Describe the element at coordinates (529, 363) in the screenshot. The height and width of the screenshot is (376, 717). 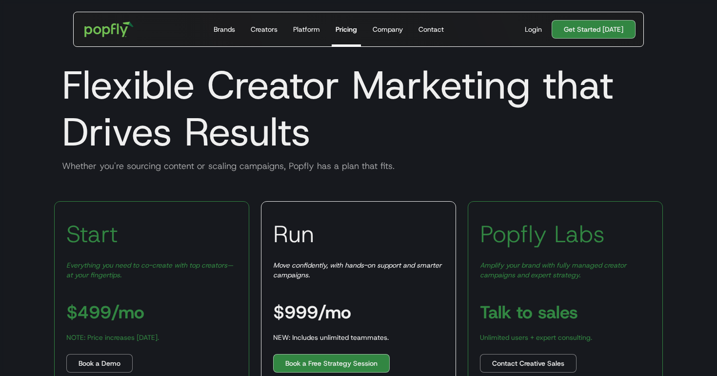
I see `a: Contact Creative Sales` at that location.